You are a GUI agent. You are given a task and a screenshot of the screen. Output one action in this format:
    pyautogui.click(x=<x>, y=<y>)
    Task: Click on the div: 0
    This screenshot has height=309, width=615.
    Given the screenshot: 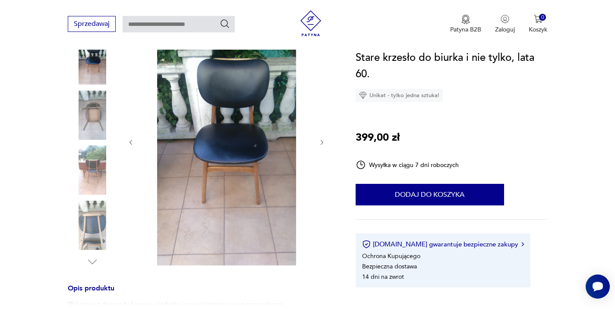 What is the action you would take?
    pyautogui.click(x=543, y=17)
    